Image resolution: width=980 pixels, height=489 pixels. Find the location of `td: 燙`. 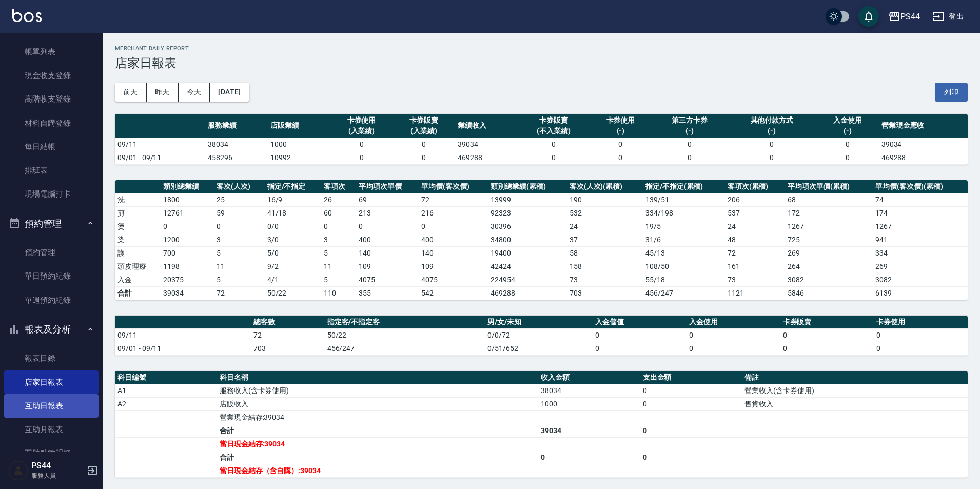

td: 燙 is located at coordinates (137, 227).